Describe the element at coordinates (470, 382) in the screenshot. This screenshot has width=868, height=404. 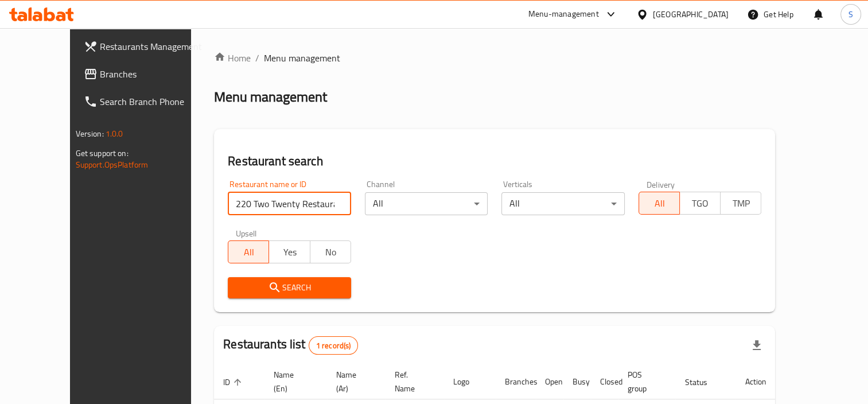
I see `th: Logo` at that location.